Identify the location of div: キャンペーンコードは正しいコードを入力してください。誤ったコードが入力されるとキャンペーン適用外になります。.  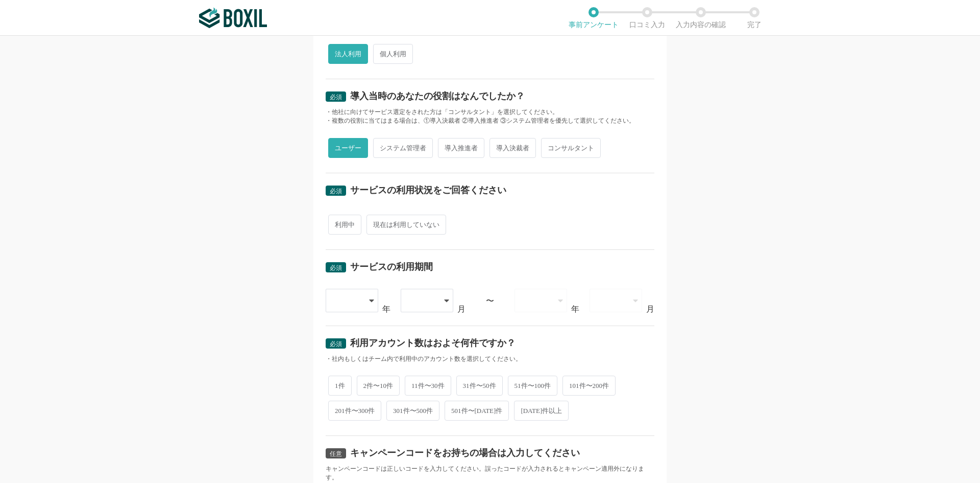
(490, 473).